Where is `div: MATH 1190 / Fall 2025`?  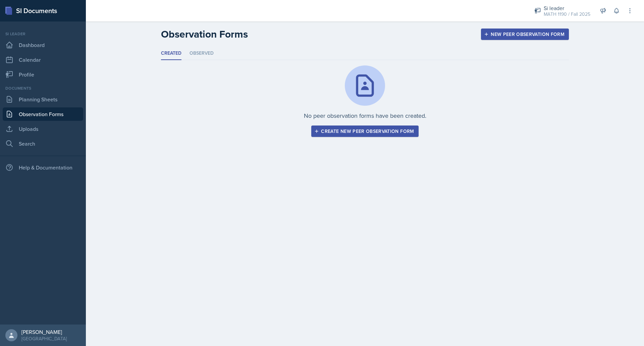
div: MATH 1190 / Fall 2025 is located at coordinates (567, 14).